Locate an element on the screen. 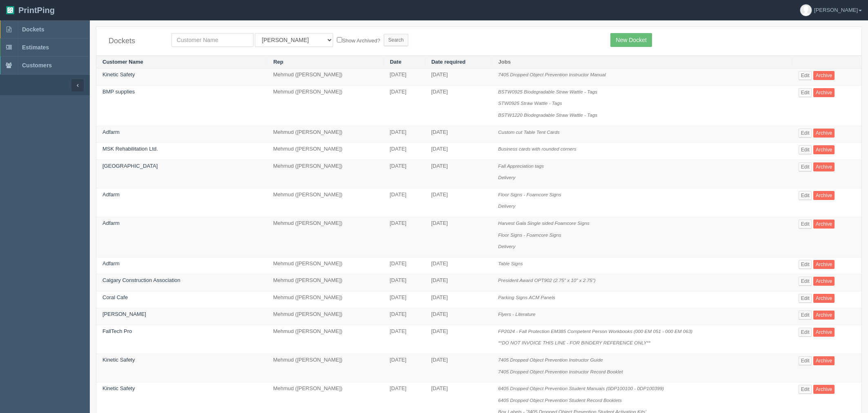  i: 7405 Dropped Object Prevention Instructor Manual is located at coordinates (552, 75).